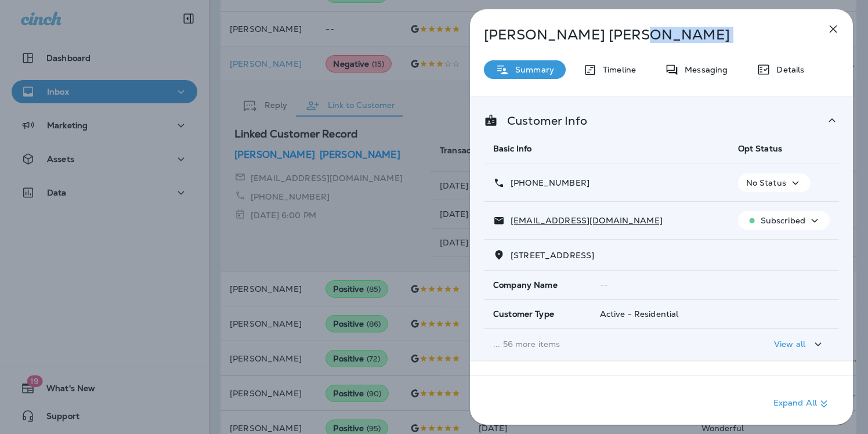  What do you see at coordinates (774, 183) in the screenshot?
I see `button: No Status` at bounding box center [774, 183].